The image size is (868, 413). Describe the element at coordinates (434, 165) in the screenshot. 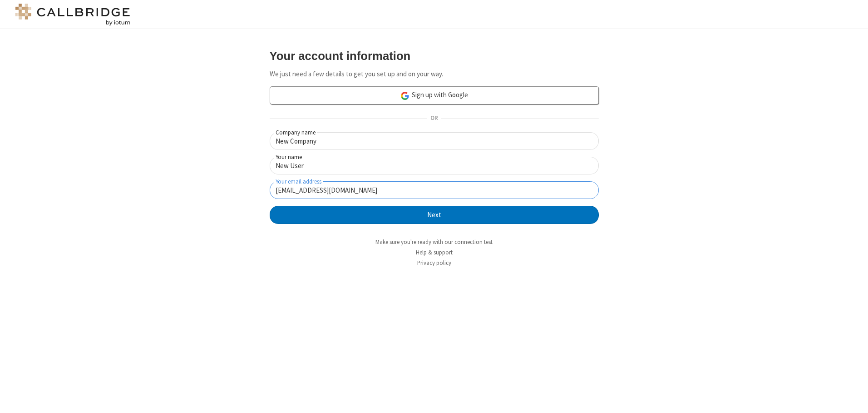

I see `input: Your name` at that location.